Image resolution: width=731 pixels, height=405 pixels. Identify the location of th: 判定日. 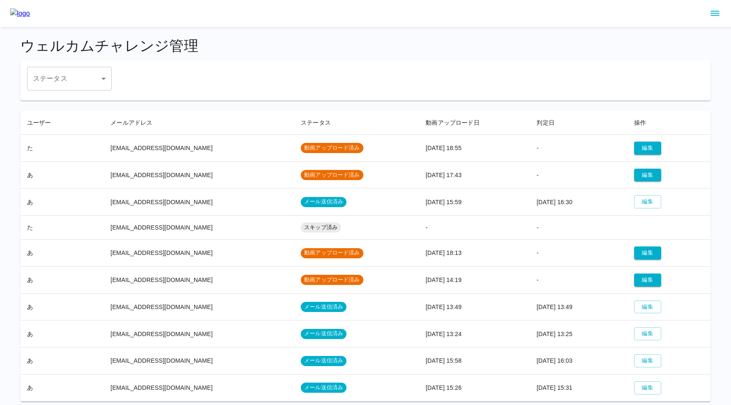
(578, 123).